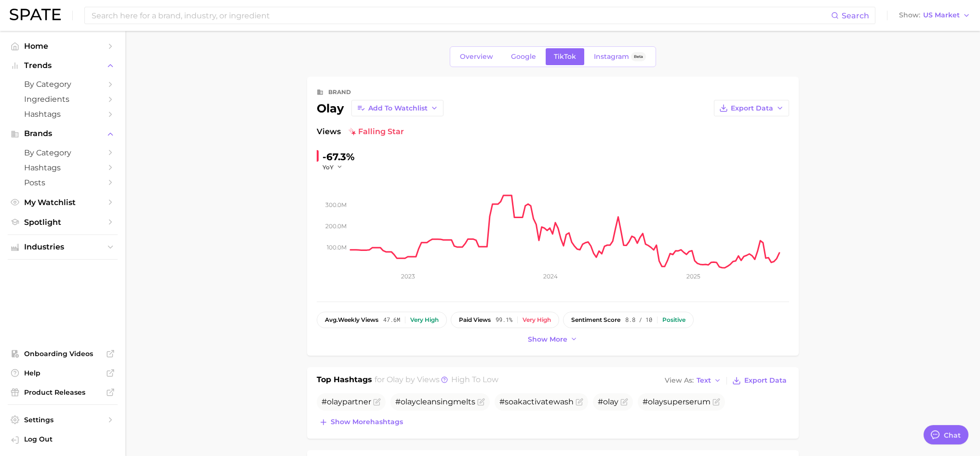 The height and width of the screenshot is (456, 980). Describe the element at coordinates (336, 204) in the screenshot. I see `tspan: 300.0m` at that location.